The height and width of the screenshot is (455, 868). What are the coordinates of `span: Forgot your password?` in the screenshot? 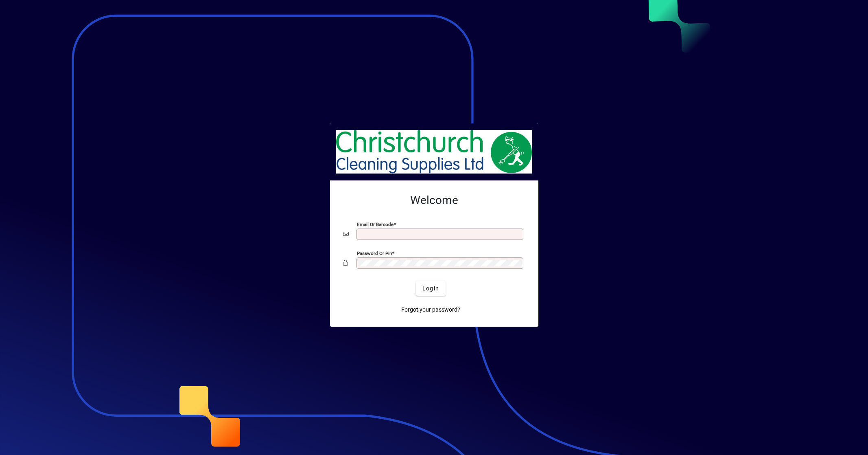 It's located at (431, 309).